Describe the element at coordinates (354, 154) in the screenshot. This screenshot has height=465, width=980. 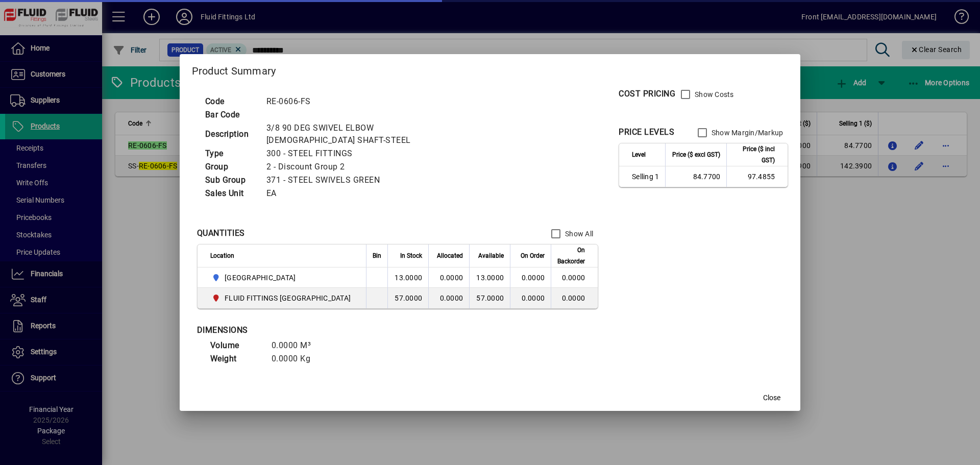
I see `td: 300 - STEEL FITTINGS` at that location.